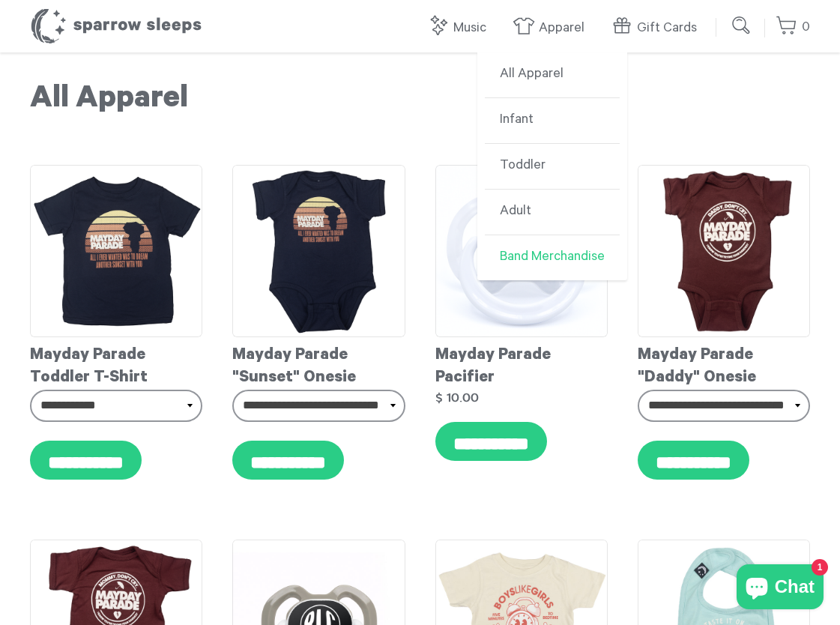 This screenshot has width=840, height=625. I want to click on strong: $ 10.00, so click(457, 397).